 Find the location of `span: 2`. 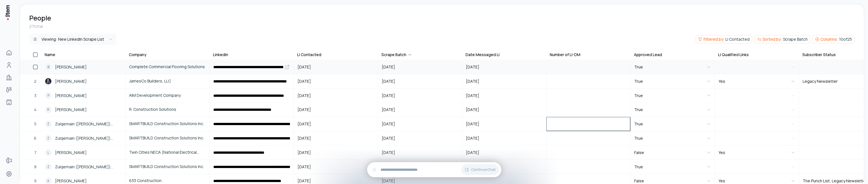

span: 2 is located at coordinates (35, 81).